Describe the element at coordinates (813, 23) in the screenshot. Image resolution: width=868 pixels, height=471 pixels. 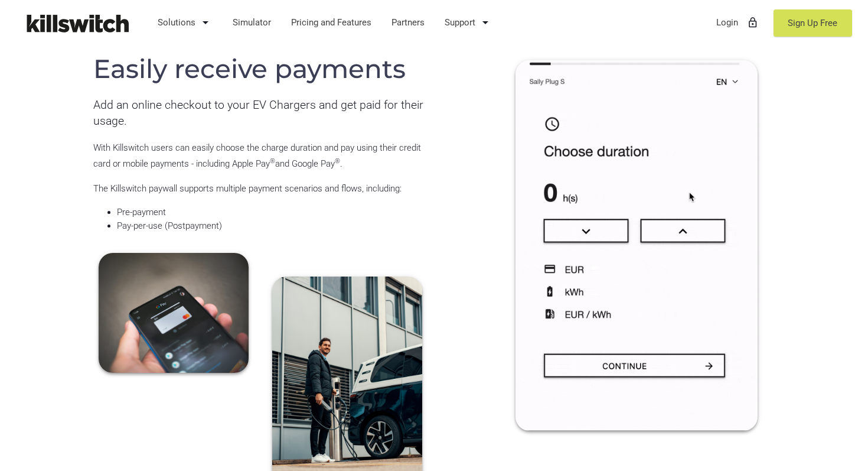
I see `a: Sign Up Free` at that location.